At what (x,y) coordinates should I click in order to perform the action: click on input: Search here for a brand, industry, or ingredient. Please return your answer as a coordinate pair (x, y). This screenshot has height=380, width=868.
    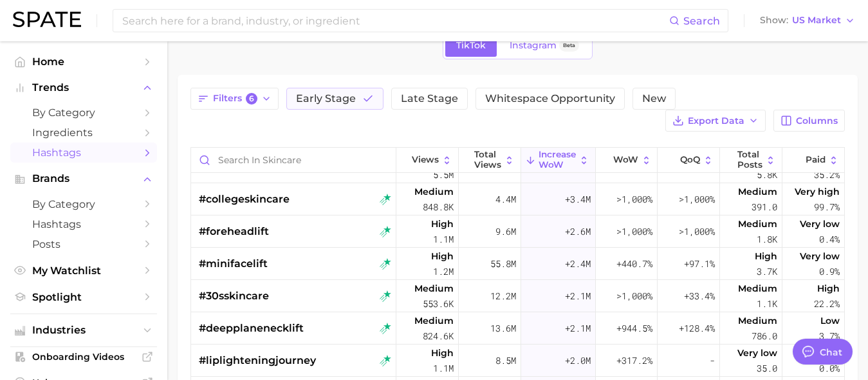
    Looking at the image, I should click on (395, 20).